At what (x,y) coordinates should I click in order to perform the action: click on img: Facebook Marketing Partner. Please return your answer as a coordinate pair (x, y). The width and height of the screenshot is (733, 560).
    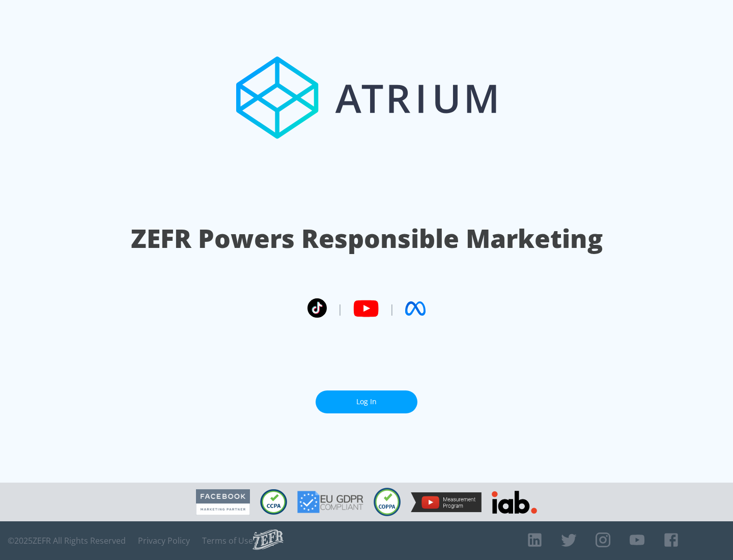
    Looking at the image, I should click on (223, 502).